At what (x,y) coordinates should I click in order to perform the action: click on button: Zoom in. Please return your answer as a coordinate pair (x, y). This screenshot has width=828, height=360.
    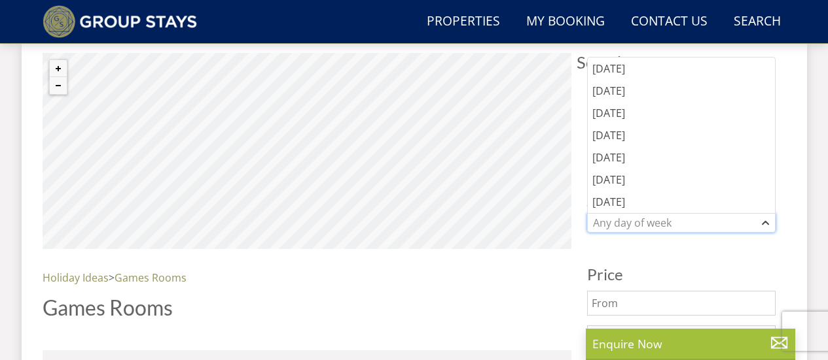
    Looking at the image, I should click on (58, 69).